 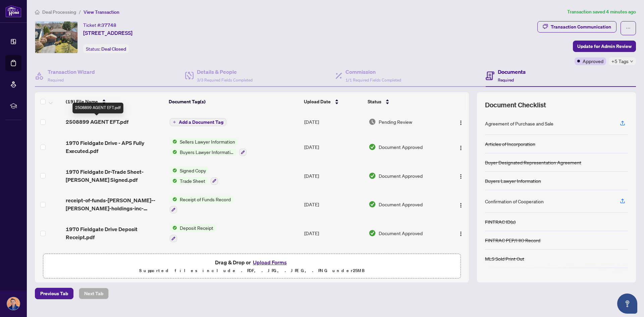 What do you see at coordinates (594, 61) in the screenshot?
I see `span: Approved` at bounding box center [594, 61].